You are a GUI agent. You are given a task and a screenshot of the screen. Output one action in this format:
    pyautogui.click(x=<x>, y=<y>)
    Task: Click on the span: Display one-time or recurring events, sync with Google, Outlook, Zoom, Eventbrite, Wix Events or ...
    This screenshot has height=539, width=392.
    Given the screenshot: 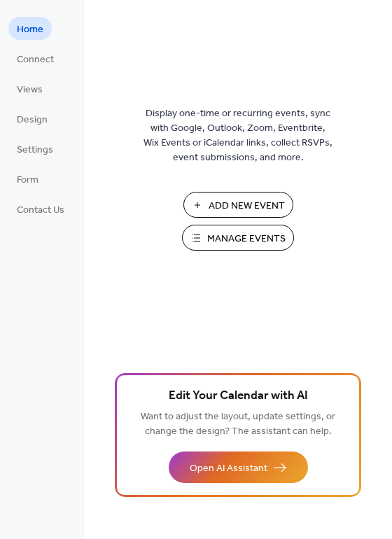 What is the action you would take?
    pyautogui.click(x=238, y=136)
    